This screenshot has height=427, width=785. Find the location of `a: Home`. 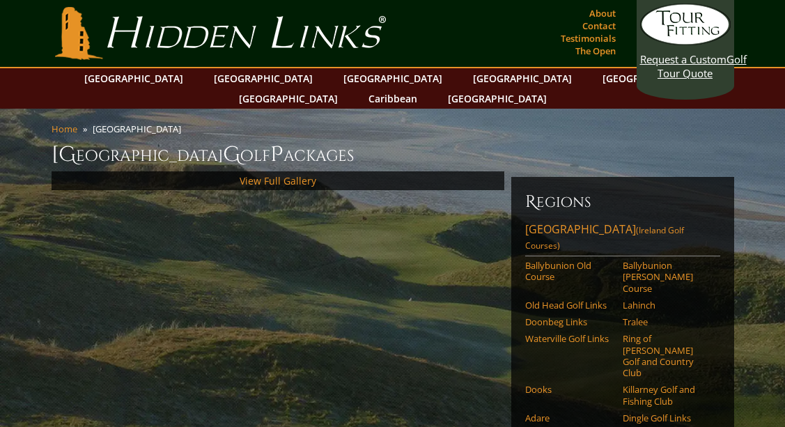

a: Home is located at coordinates (64, 129).